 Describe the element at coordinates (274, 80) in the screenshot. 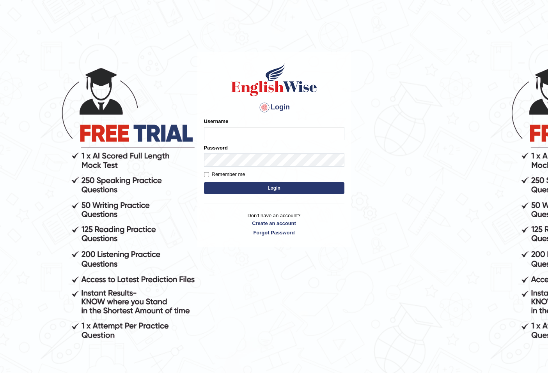

I see `img: Logo of English Wise sign in for intelligent practice with AI` at that location.